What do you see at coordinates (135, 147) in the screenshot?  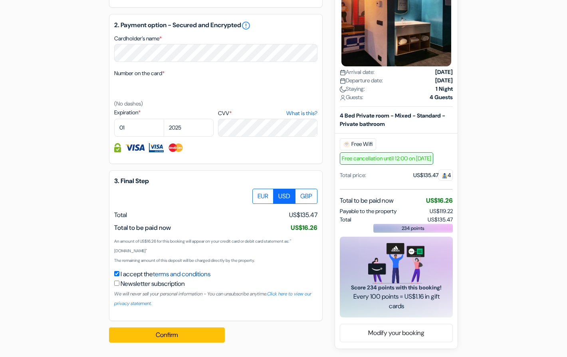 I see `img: Visa` at bounding box center [135, 147].